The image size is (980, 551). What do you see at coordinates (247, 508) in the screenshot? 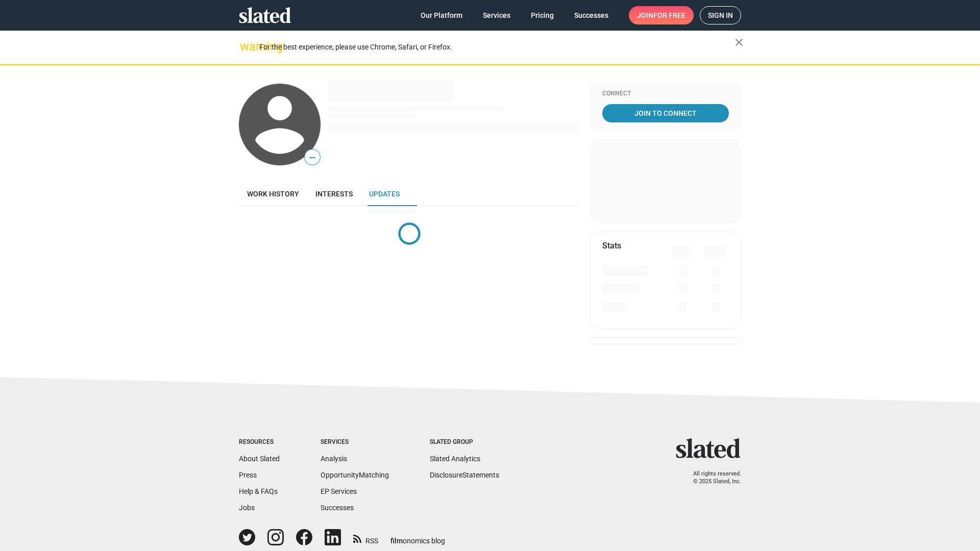
I see `a: Jobs` at bounding box center [247, 508].